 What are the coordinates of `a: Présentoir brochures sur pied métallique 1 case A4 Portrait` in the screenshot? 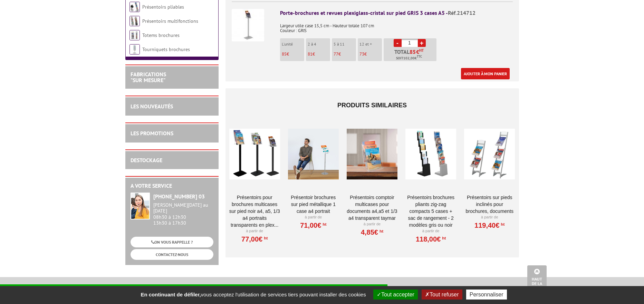 It's located at (313, 204).